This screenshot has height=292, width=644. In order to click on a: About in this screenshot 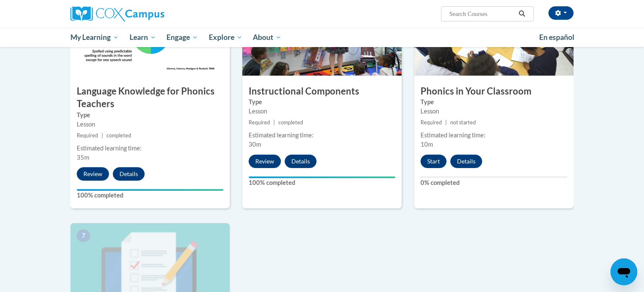, I will do `click(267, 37)`.